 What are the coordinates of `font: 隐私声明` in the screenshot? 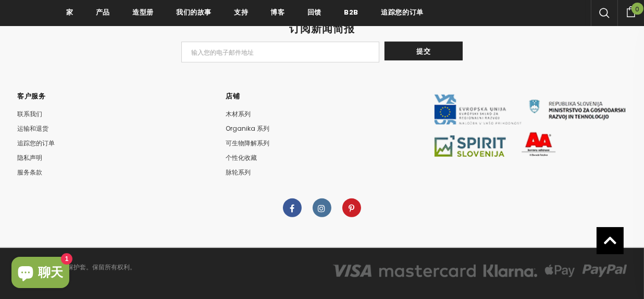 It's located at (30, 157).